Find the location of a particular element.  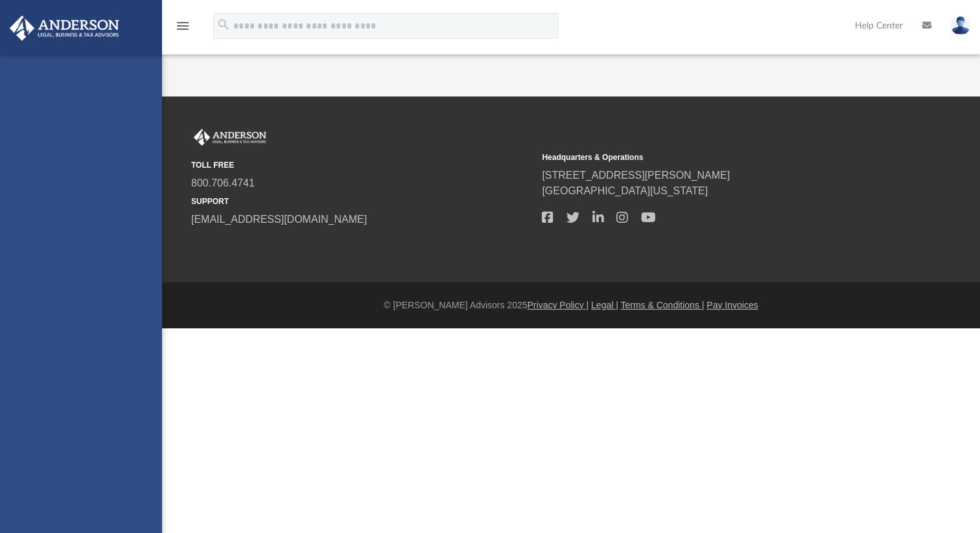

i: menu is located at coordinates (183, 26).